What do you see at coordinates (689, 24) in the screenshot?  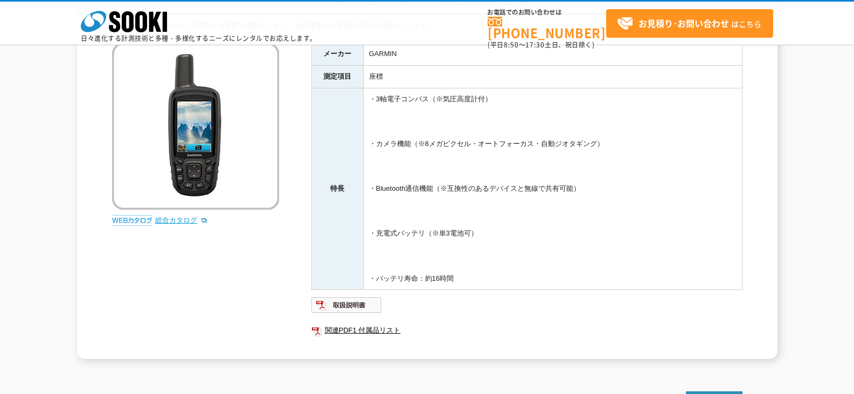 I see `span: はこちら` at bounding box center [689, 24].